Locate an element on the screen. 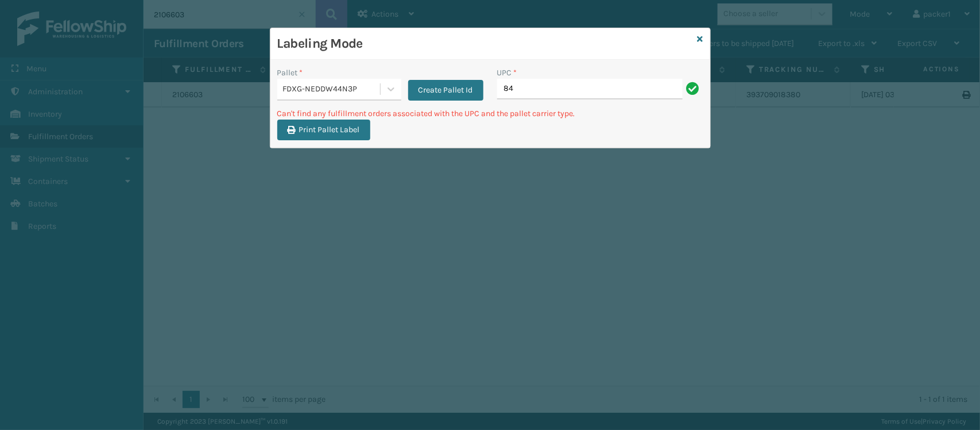 Image resolution: width=980 pixels, height=430 pixels. button: Print Pallet Label is located at coordinates (324, 130).